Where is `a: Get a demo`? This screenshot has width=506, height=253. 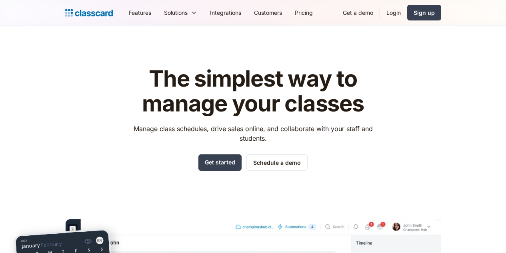
a: Get a demo is located at coordinates (358, 12).